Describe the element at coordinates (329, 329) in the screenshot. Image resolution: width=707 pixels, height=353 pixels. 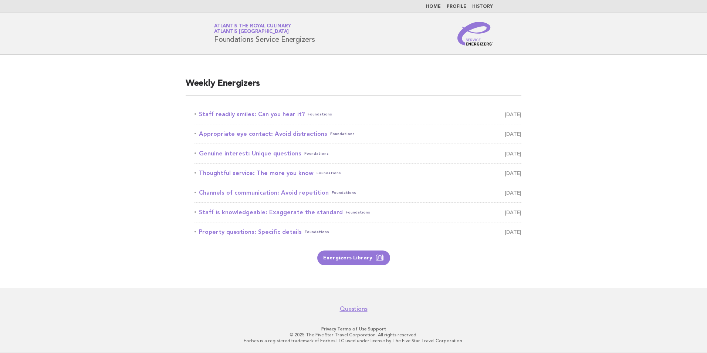
I see `a: Privacy` at that location.